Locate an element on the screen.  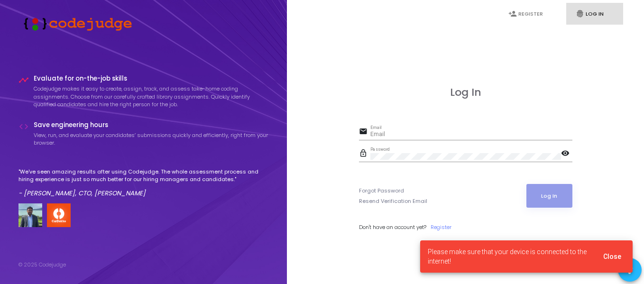
i: person_add is located at coordinates (513, 13).